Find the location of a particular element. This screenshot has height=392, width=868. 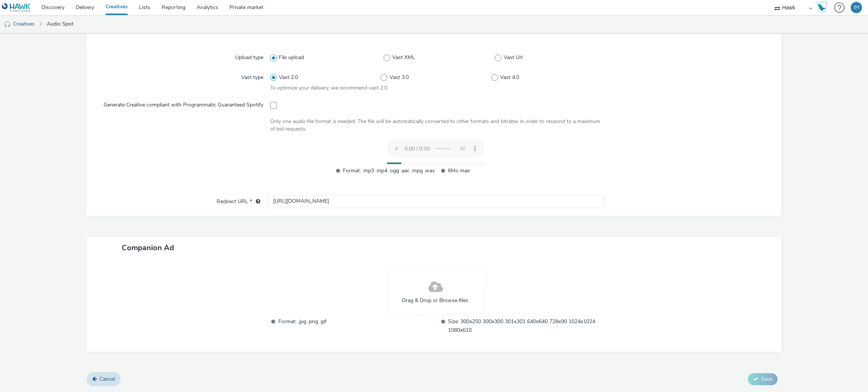

button: Save is located at coordinates (762, 379).